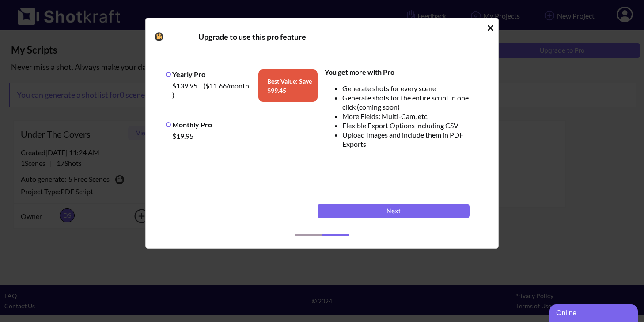 The height and width of the screenshot is (322, 644). I want to click on div: Idle Modal, so click(322, 133).